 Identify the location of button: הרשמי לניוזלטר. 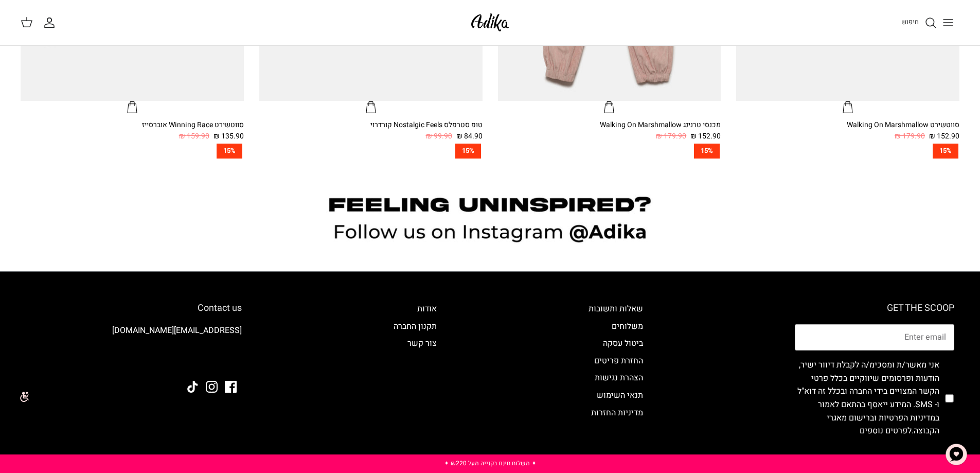
(914, 459).